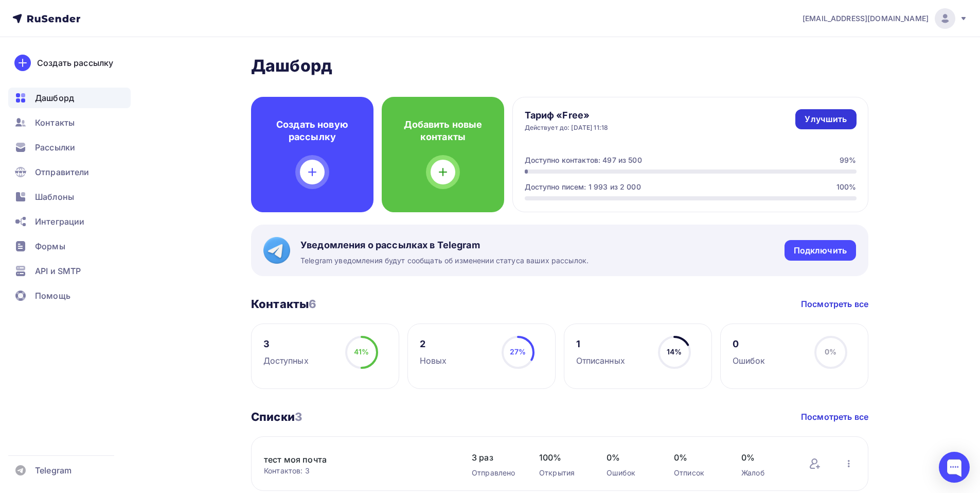  Describe the element at coordinates (697, 473) in the screenshot. I see `div: Отписок` at that location.